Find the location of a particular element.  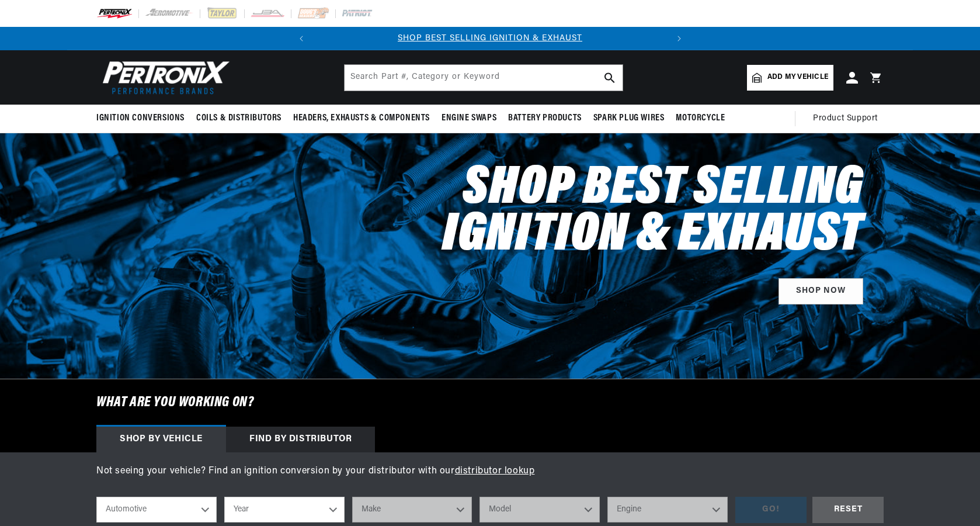

select: Year is located at coordinates (284, 509).